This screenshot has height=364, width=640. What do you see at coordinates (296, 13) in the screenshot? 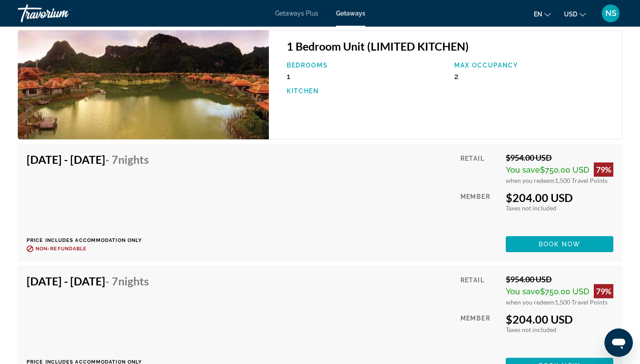
I see `a: Getaways Plus` at bounding box center [296, 13].